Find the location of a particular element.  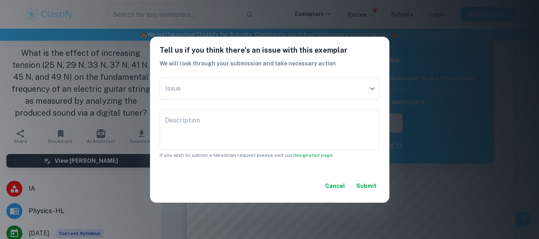

a: designated page is located at coordinates (313, 155).